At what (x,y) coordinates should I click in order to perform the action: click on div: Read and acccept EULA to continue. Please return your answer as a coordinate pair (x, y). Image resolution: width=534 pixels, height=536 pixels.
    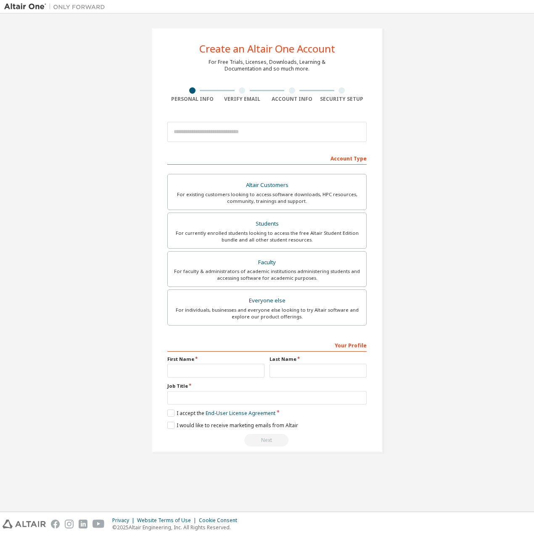
    Looking at the image, I should click on (267, 440).